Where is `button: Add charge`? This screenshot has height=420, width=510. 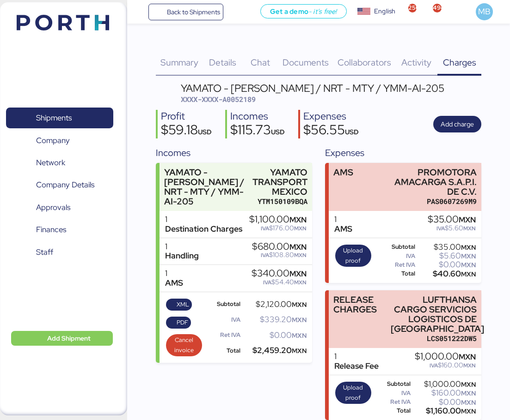
button: Add charge is located at coordinates (457, 124).